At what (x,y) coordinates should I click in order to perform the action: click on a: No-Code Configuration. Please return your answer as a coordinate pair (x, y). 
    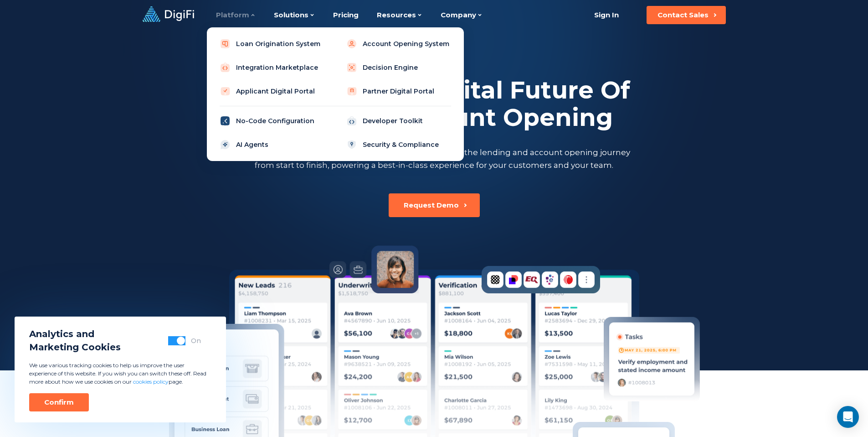
    Looking at the image, I should click on (272, 121).